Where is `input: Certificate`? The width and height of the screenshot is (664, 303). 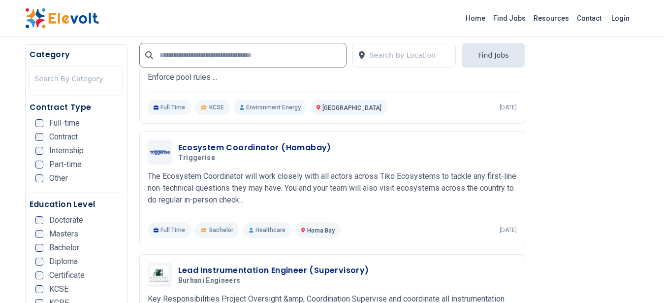 input: Certificate is located at coordinates (39, 275).